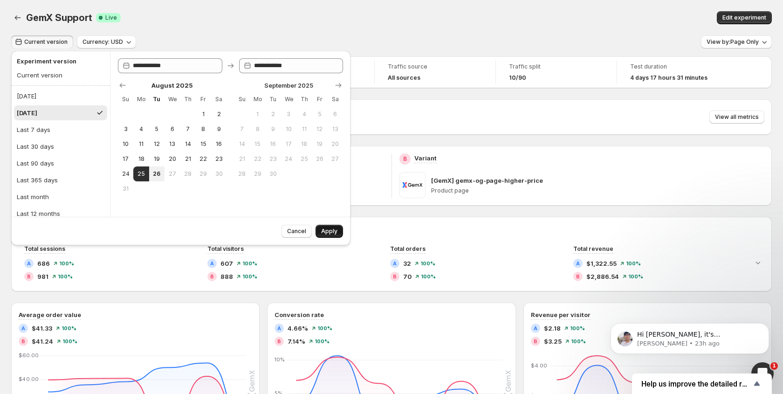  I want to click on span: Apply, so click(329, 231).